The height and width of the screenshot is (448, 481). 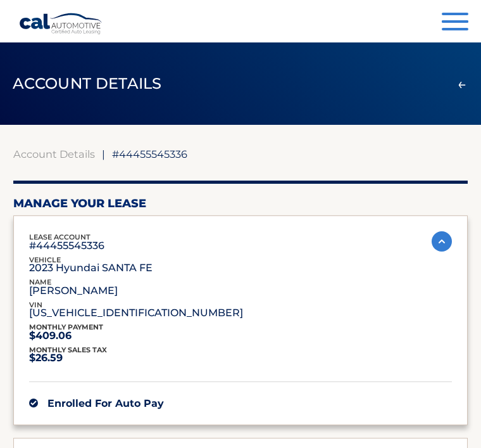 I want to click on button: Menu, so click(x=456, y=23).